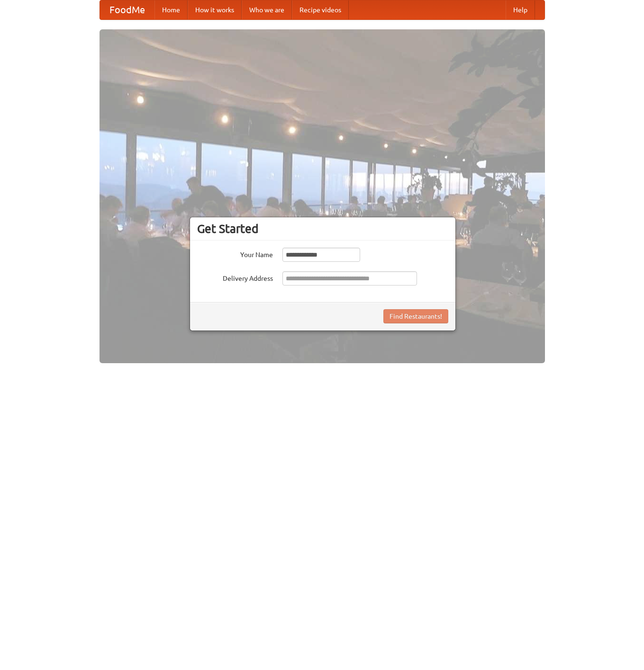 The height and width of the screenshot is (670, 644). What do you see at coordinates (267, 10) in the screenshot?
I see `a: Who we are` at bounding box center [267, 10].